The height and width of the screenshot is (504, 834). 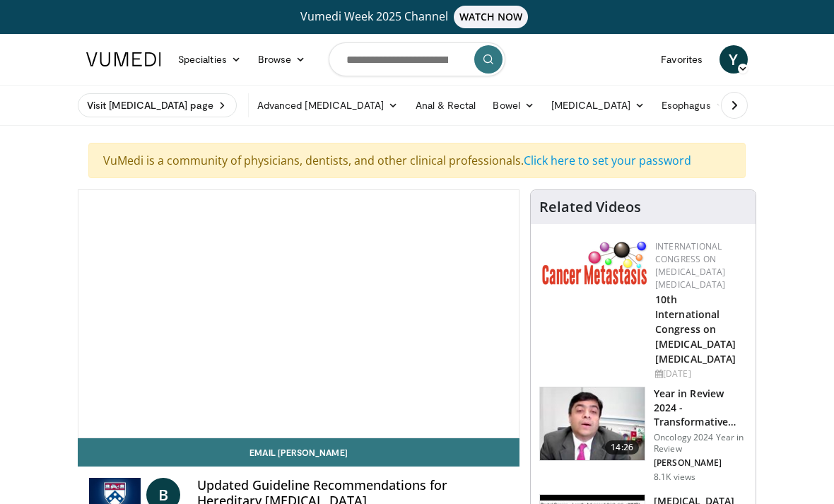 I want to click on img: 22cacae0-80e8-46c7-b946-25cff5e656fa.150x105_q85_crop-smart_upscale.jpg, so click(x=592, y=424).